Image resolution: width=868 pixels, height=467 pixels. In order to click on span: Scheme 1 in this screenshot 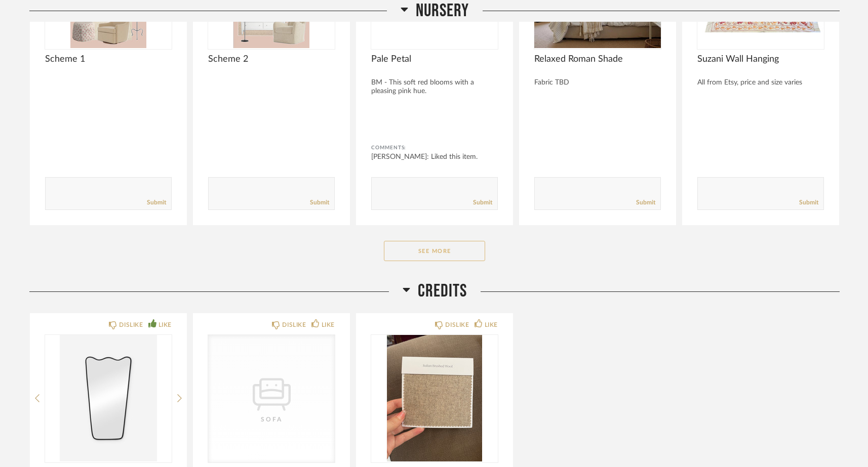, I will do `click(108, 59)`.